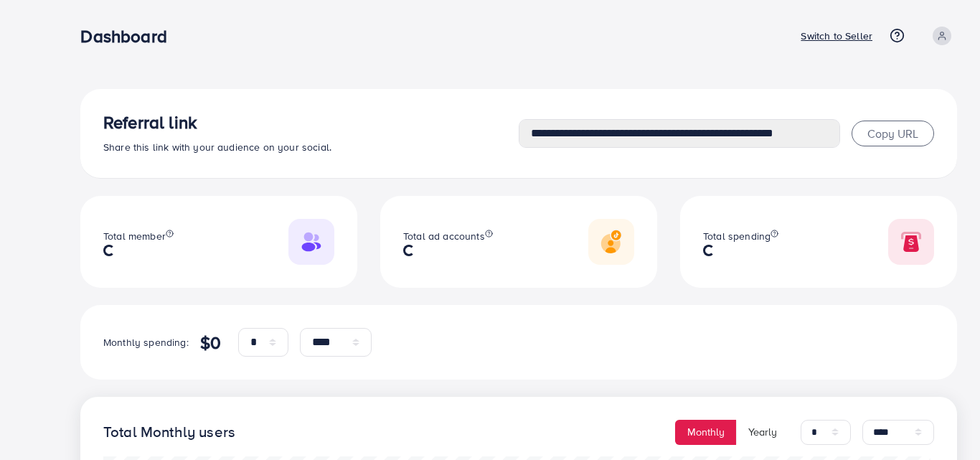  Describe the element at coordinates (129, 36) in the screenshot. I see `h3: Dashboard` at that location.